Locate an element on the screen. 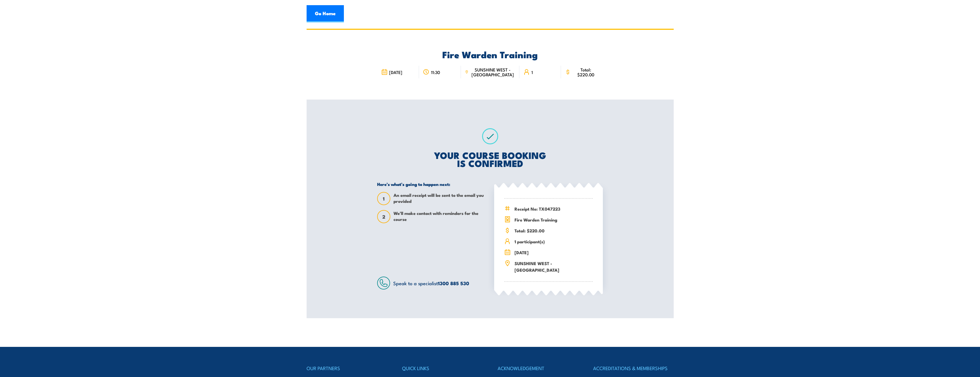 Image resolution: width=980 pixels, height=377 pixels. span: 1 participant(s) is located at coordinates (554, 241).